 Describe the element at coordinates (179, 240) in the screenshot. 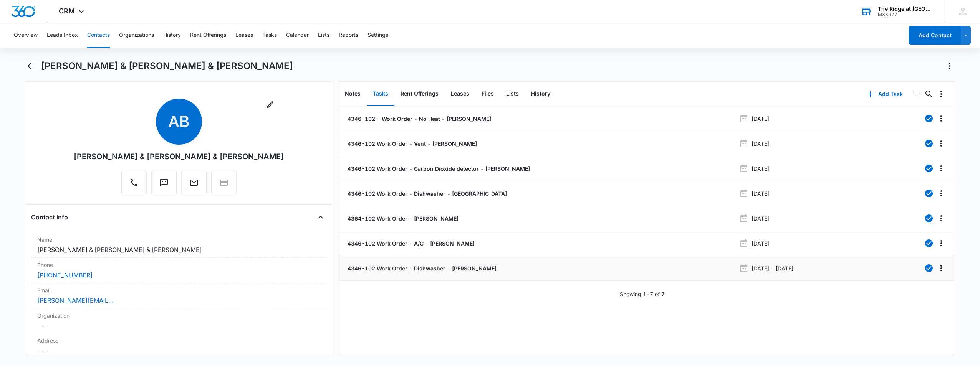

I see `label: Name` at that location.